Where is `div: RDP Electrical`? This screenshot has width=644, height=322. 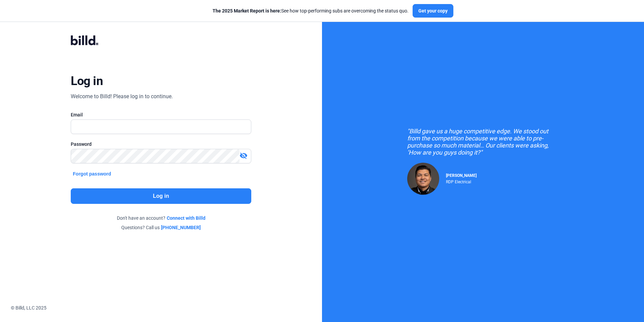
div: RDP Electrical is located at coordinates (461, 181).